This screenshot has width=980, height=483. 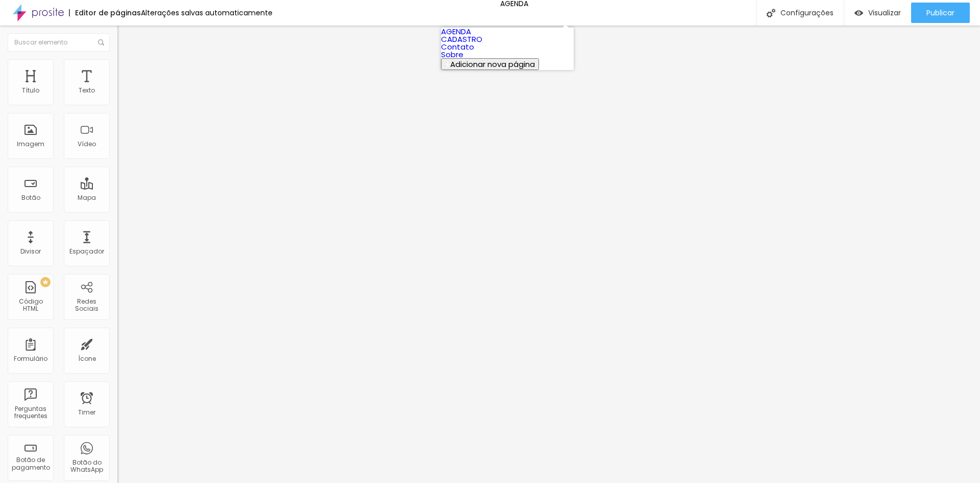 I want to click on div: Espaçador, so click(x=87, y=252).